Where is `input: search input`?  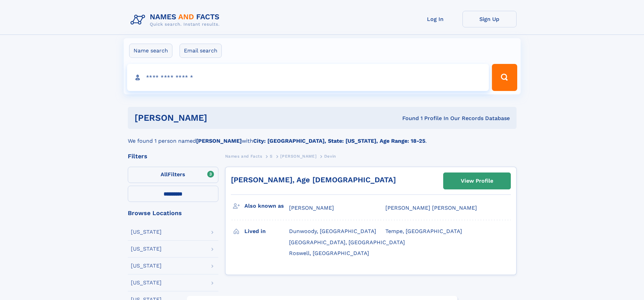
input: search input is located at coordinates (308, 77).